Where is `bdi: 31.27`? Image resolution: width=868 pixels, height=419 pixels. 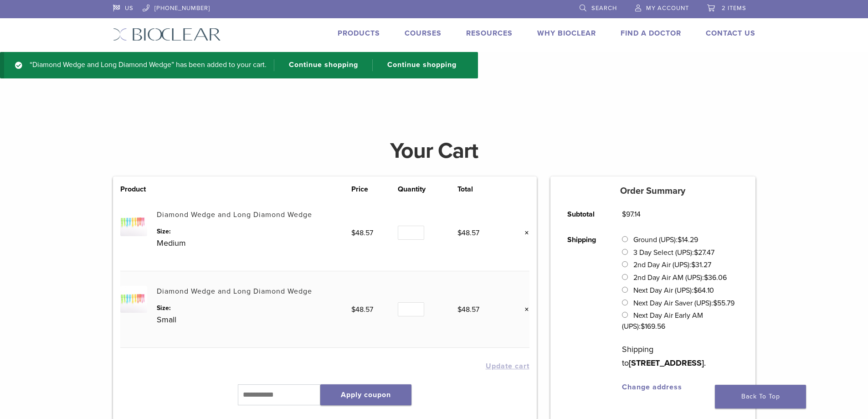 bdi: 31.27 is located at coordinates (701, 265).